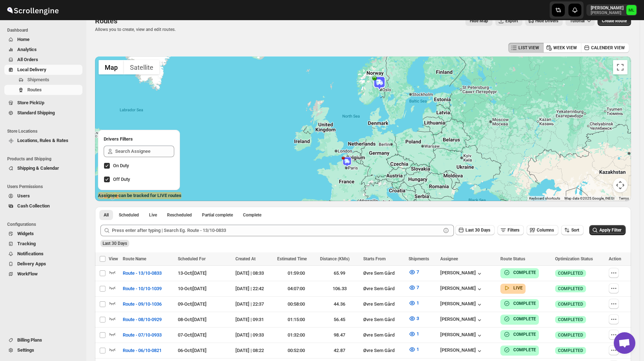 The width and height of the screenshot is (644, 361). Describe the element at coordinates (605, 48) in the screenshot. I see `button: CALENDER VIEW` at that location.